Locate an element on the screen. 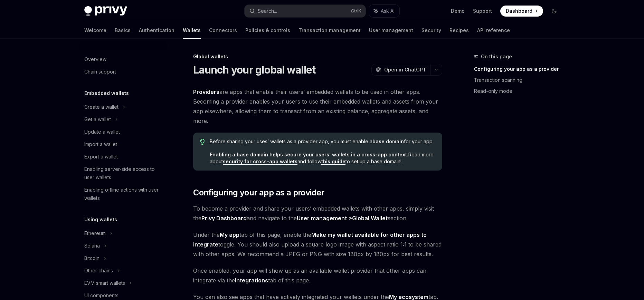  span: are apps that enable their users’ embedded wallets to be used in other apps. Becoming a provider ... is located at coordinates (318, 107).